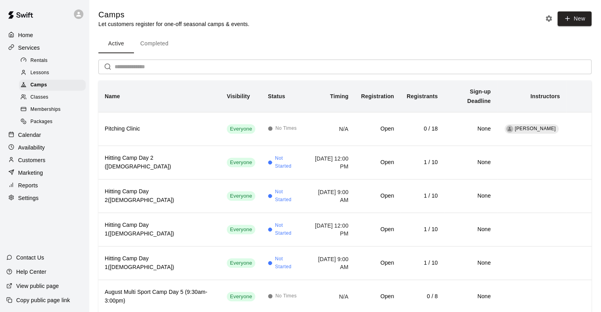 Image resolution: width=601 pixels, height=312 pixels. Describe the element at coordinates (52, 73) in the screenshot. I see `div: Lessons` at that location.